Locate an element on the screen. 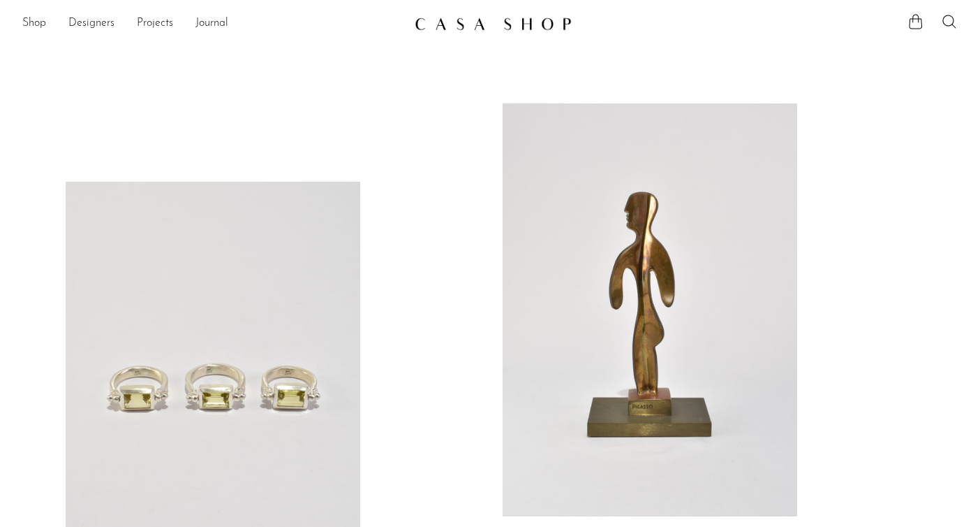 The height and width of the screenshot is (527, 980). a: Journal is located at coordinates (212, 24).